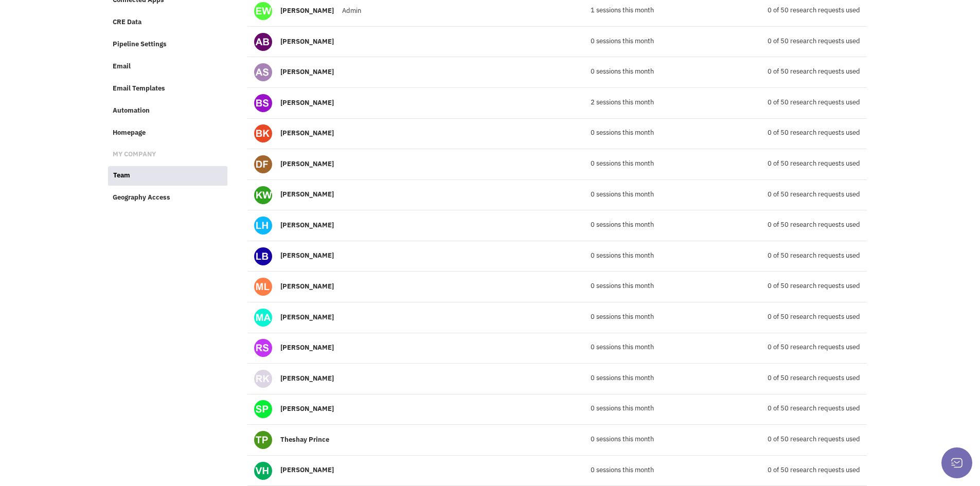 This screenshot has height=486, width=980. I want to click on img: Larry Hecht, so click(263, 225).